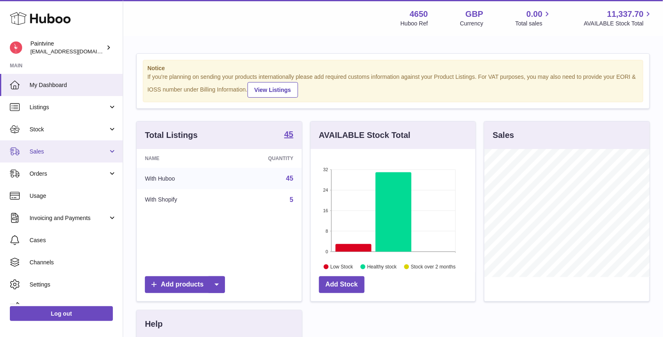 The width and height of the screenshot is (663, 337). I want to click on text: 16, so click(326, 211).